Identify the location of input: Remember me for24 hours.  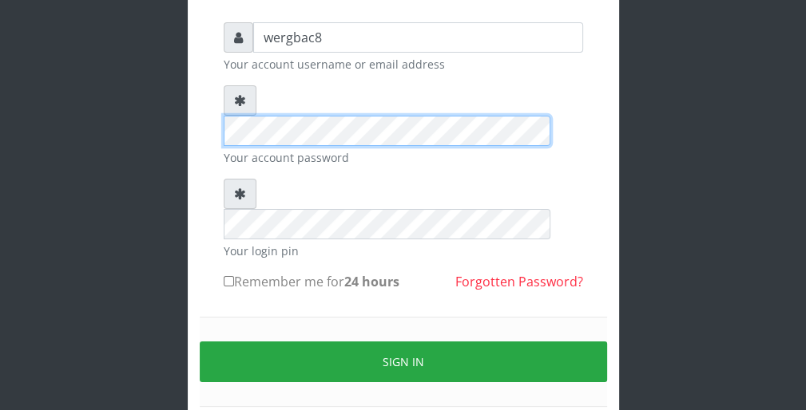
(228, 281).